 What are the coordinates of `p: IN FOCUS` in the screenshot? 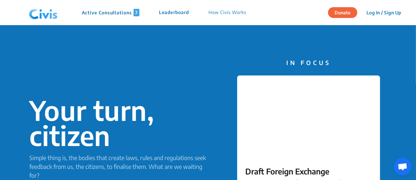 It's located at (309, 62).